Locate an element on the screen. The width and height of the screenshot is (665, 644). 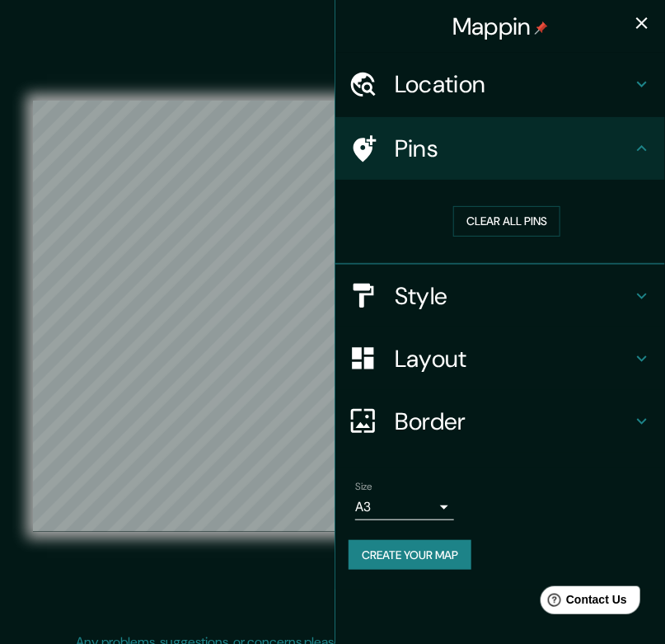
div: A3 is located at coordinates (404, 507).